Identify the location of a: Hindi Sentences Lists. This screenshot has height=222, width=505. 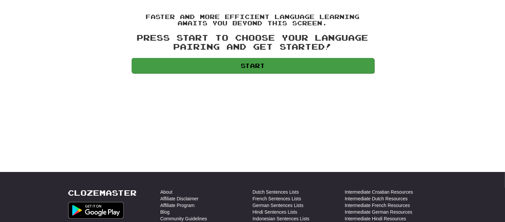
(275, 212).